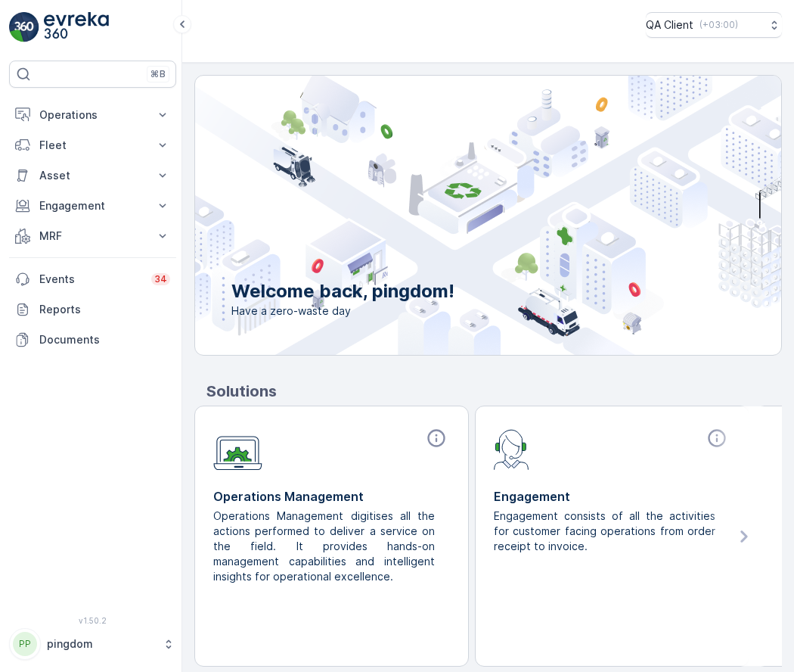 Image resolution: width=794 pixels, height=672 pixels. What do you see at coordinates (719, 25) in the screenshot?
I see `p: ( +03:00 )` at bounding box center [719, 25].